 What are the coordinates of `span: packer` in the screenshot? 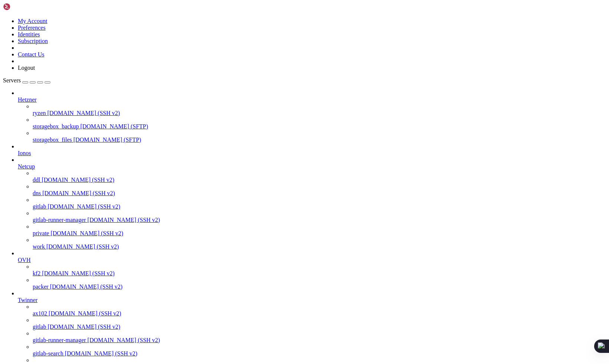 It's located at (41, 286).